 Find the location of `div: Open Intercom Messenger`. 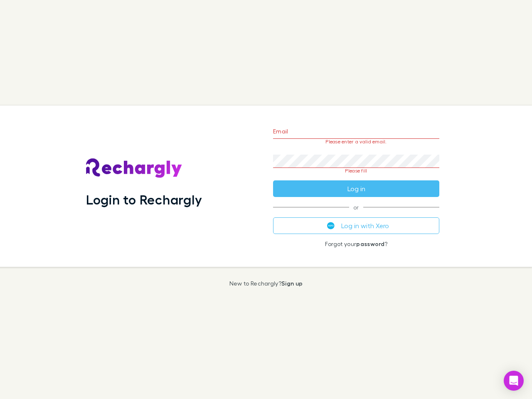

div: Open Intercom Messenger is located at coordinates (514, 381).